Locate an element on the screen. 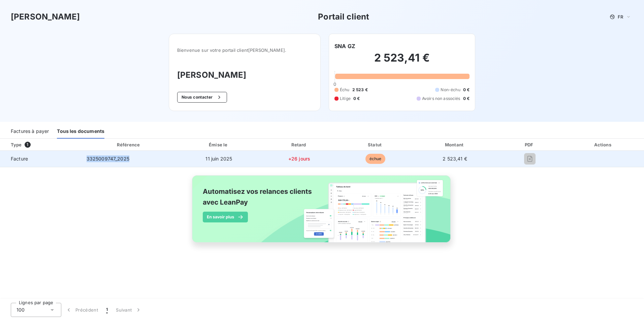 This screenshot has width=644, height=321. img: banner is located at coordinates (322, 213).